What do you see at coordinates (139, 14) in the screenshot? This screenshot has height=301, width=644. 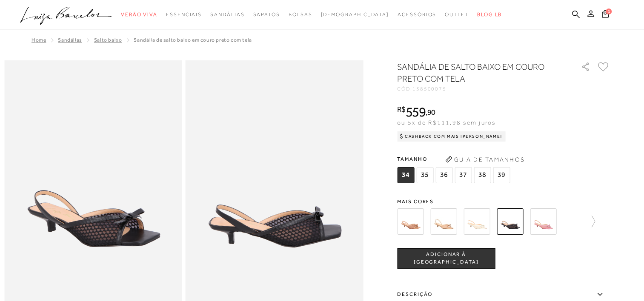 I see `span: Verão Viva` at bounding box center [139, 14].